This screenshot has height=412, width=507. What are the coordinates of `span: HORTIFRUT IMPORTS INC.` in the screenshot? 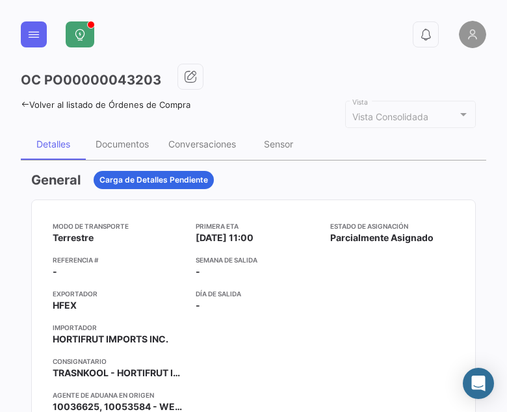 It's located at (110, 339).